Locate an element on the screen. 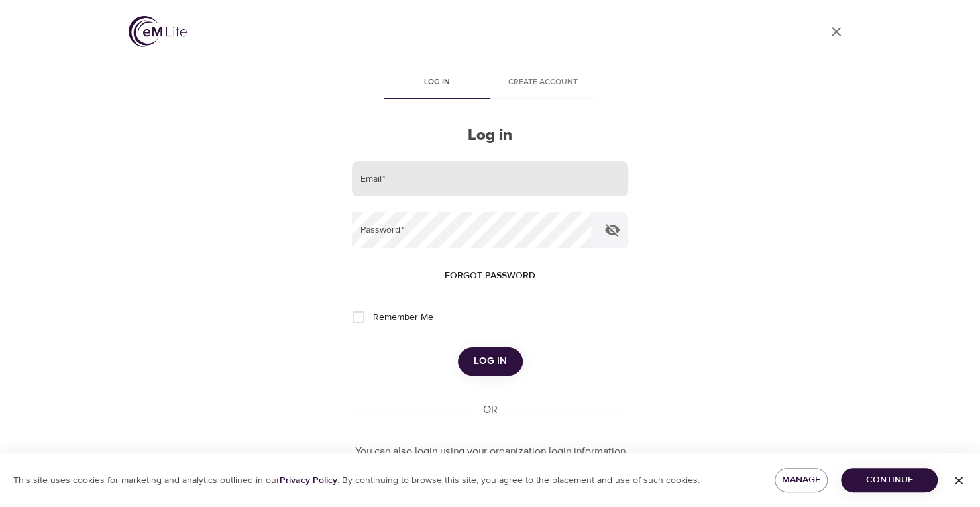 This screenshot has height=507, width=980. p: You can also login using your organization login information is located at coordinates (490, 451).